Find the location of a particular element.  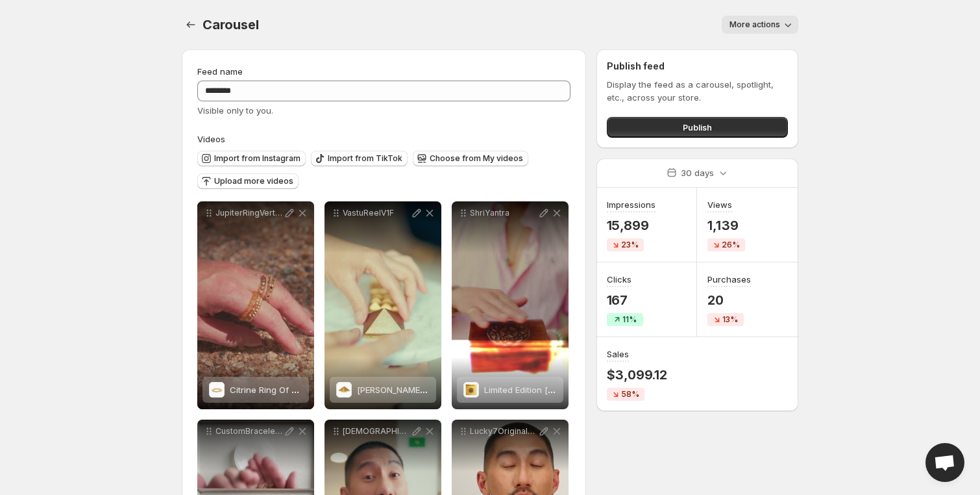

p: 20 is located at coordinates (729, 300).